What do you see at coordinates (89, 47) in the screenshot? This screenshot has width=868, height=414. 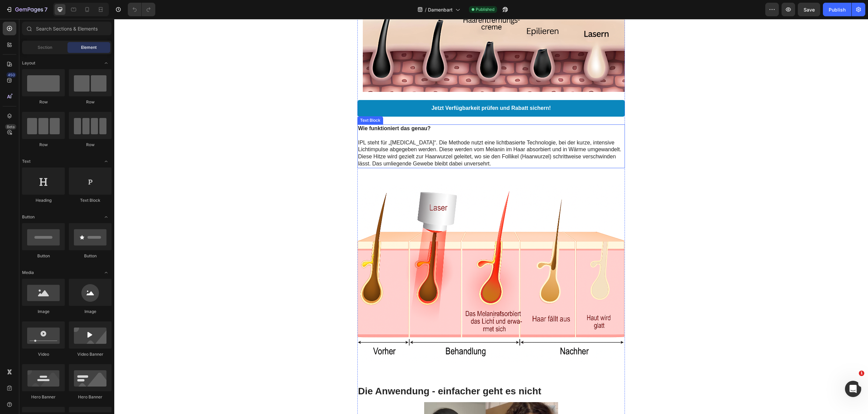 I see `span: Element` at bounding box center [89, 47].